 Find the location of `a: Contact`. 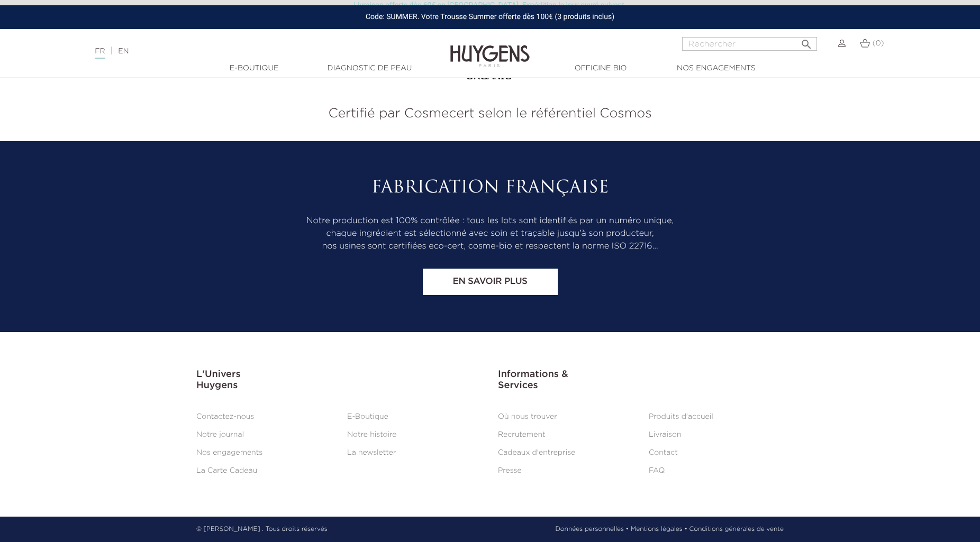

a: Contact is located at coordinates (663, 452).